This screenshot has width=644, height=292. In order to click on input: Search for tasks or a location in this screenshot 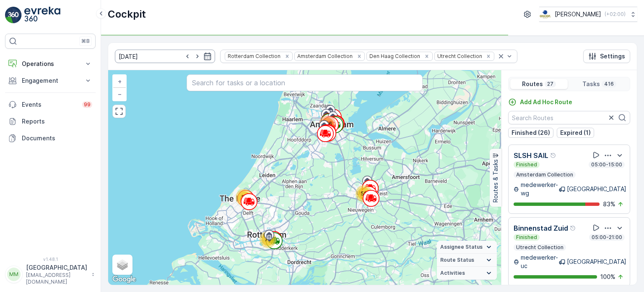, I will do `click(304, 83)`.